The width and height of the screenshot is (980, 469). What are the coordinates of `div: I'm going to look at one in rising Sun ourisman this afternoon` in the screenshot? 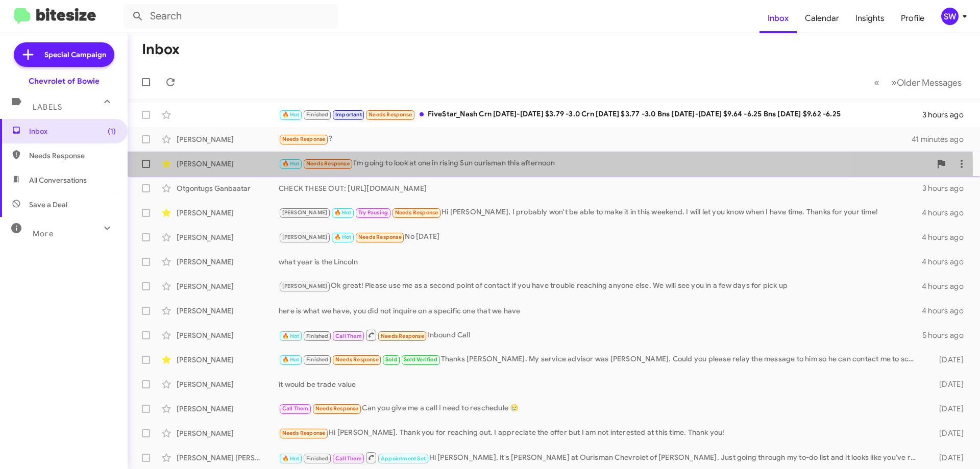 It's located at (605, 163).